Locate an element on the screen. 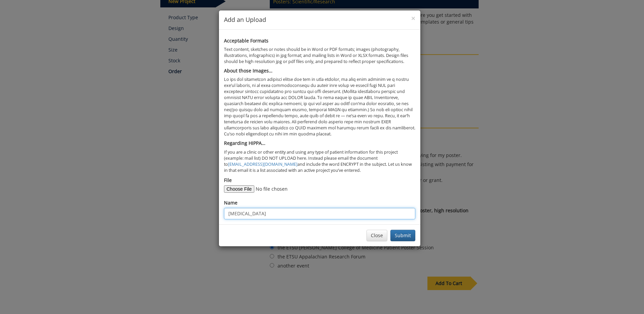 The image size is (644, 314). button: Submit is located at coordinates (403, 235).